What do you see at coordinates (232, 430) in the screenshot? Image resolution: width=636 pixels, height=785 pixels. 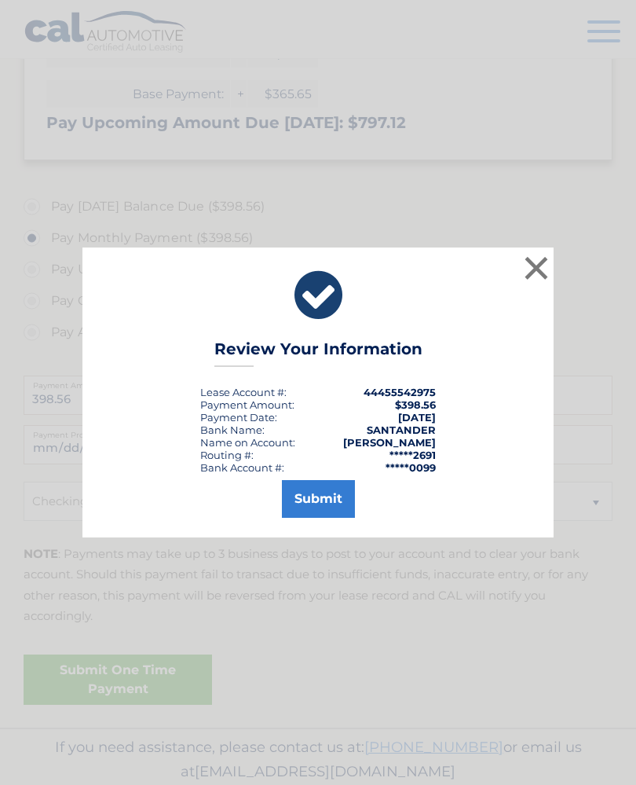 I see `div: Bank Name:` at bounding box center [232, 430].